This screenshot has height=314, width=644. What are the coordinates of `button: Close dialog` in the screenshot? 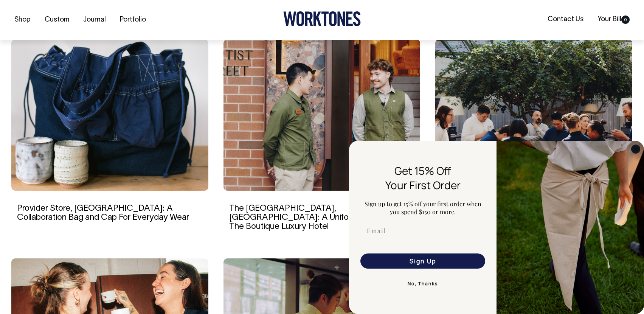 It's located at (635, 149).